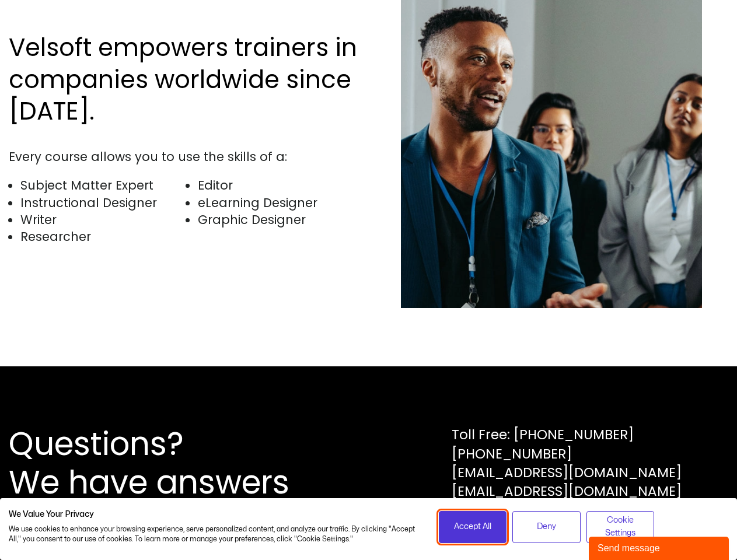 The height and width of the screenshot is (560, 737). I want to click on li: Subject Matter Expert, so click(103, 185).